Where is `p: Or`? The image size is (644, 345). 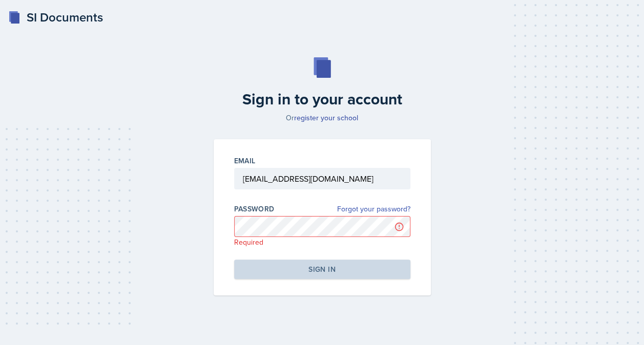 p: Or is located at coordinates (322, 118).